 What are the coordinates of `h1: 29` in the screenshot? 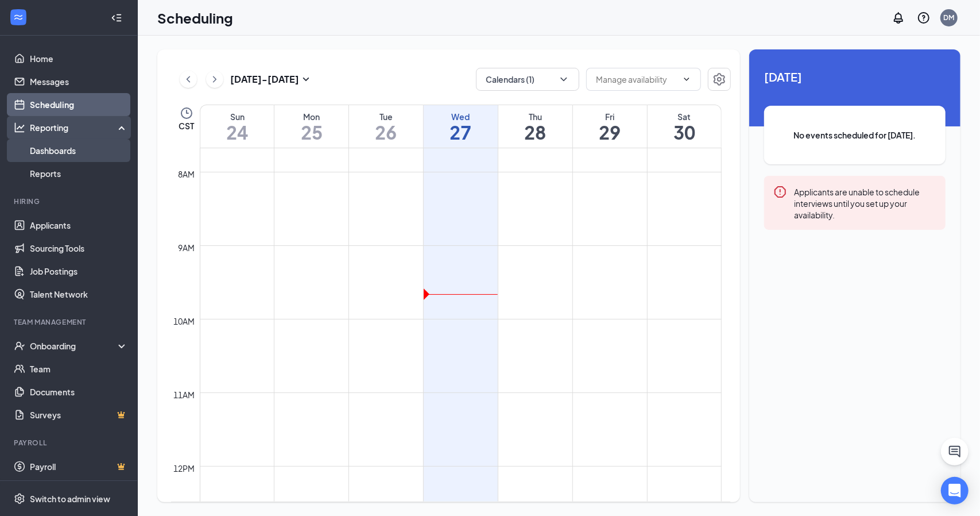 It's located at (609, 132).